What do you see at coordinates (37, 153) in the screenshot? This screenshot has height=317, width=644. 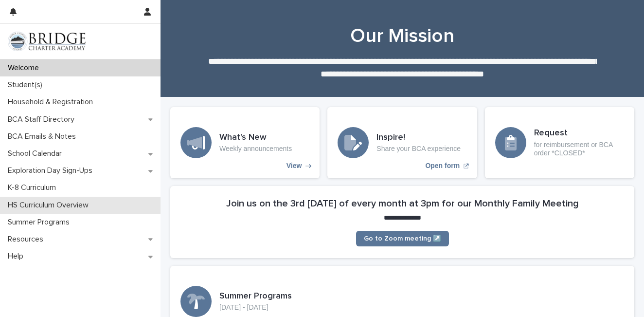 I see `p: School Calendar` at bounding box center [37, 153].